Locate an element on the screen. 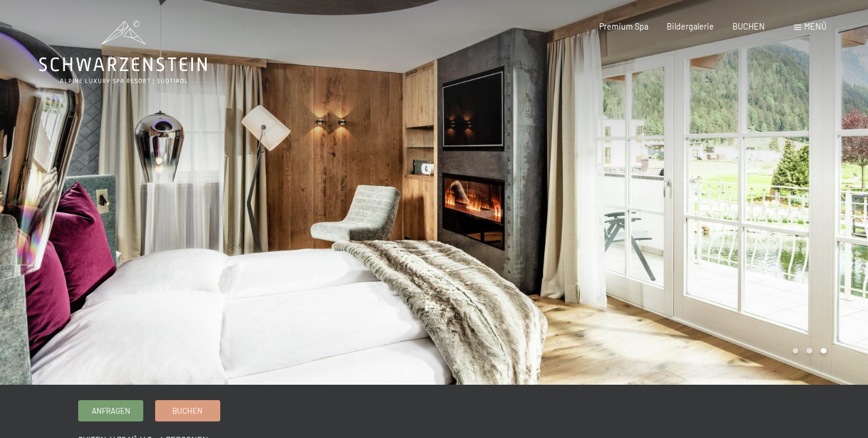 Image resolution: width=868 pixels, height=438 pixels. span: Bildergalerie is located at coordinates (690, 26).